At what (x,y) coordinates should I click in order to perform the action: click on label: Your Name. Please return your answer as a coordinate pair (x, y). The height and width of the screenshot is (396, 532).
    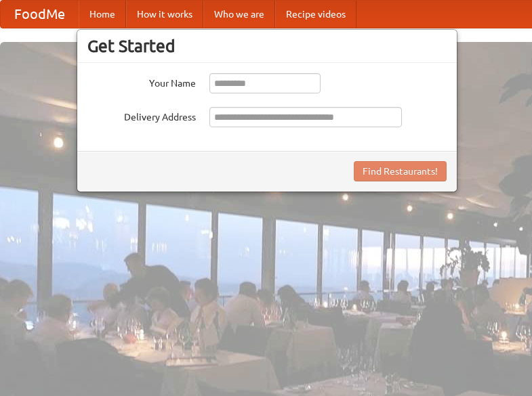
    Looking at the image, I should click on (142, 82).